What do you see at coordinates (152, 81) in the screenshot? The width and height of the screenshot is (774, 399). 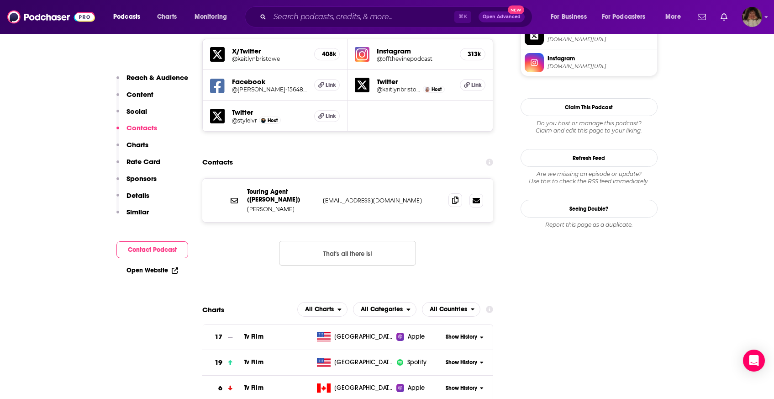 I see `button: Reach & Audience` at bounding box center [152, 81].